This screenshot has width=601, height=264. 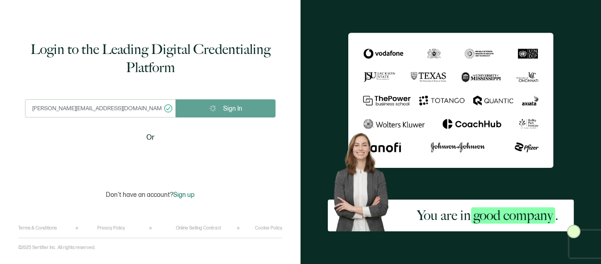 I want to click on h1: Login to the Leading Digital Credentialing Platform, so click(x=150, y=59).